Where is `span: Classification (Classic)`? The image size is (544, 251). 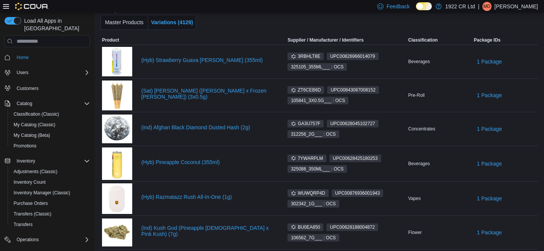
span: Classification (Classic) is located at coordinates (50, 114).